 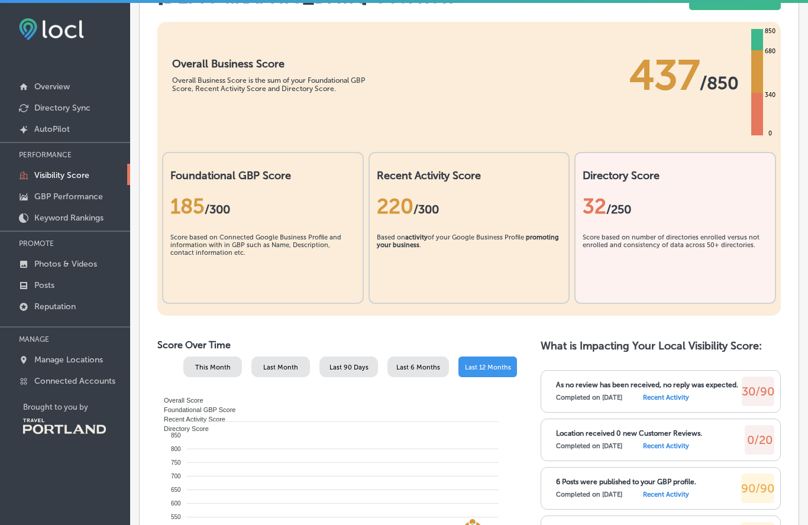 I want to click on span: Last 6 Months, so click(x=418, y=367).